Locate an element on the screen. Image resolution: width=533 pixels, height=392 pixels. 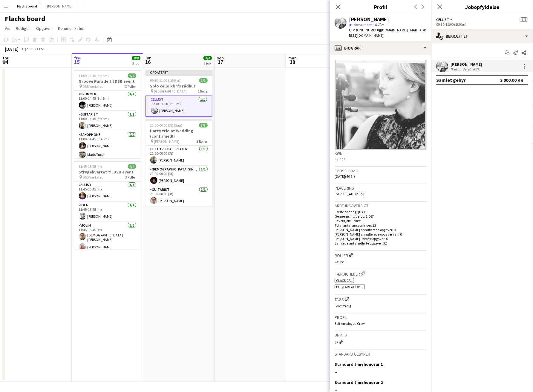
h3: Jobopfyldelse is located at coordinates (482, 7).